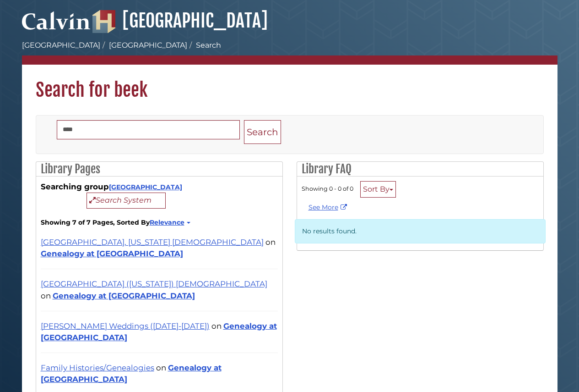 This screenshot has height=392, width=579. Describe the element at coordinates (204, 46) in the screenshot. I see `li: Search` at that location.